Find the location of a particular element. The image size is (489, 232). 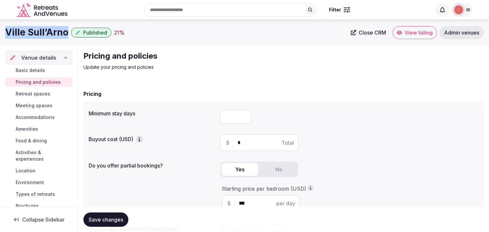

button: 21% is located at coordinates (119, 33).